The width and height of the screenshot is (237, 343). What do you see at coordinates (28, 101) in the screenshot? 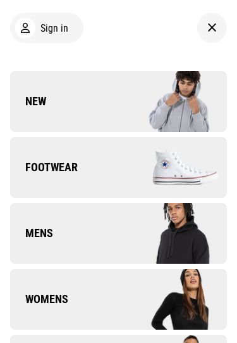
I see `span: New` at bounding box center [28, 101].